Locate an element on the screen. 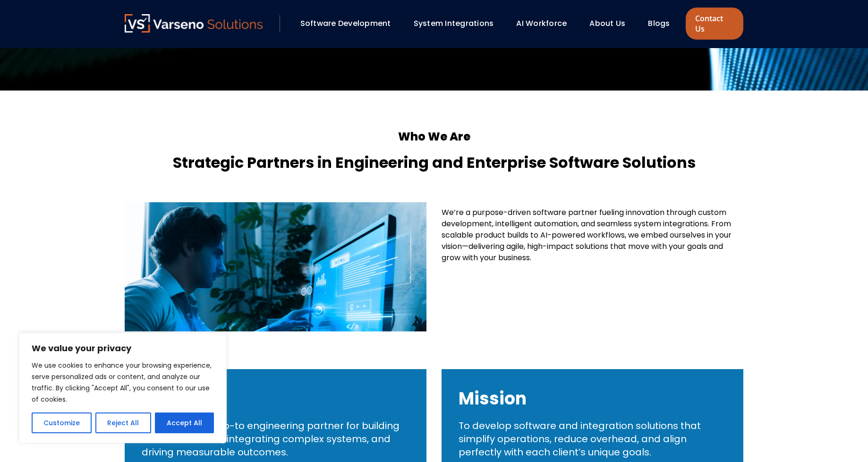  p: To develop software and integration solutions that simplify operations, reduce overhead, and alig... is located at coordinates (592, 440).